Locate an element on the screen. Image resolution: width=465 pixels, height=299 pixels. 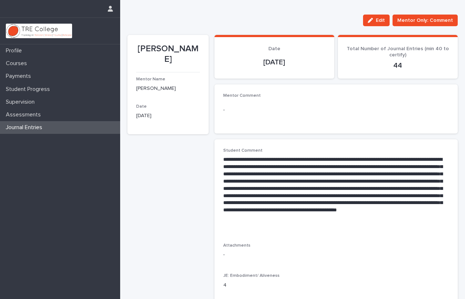
span: Attachments is located at coordinates (237, 246).